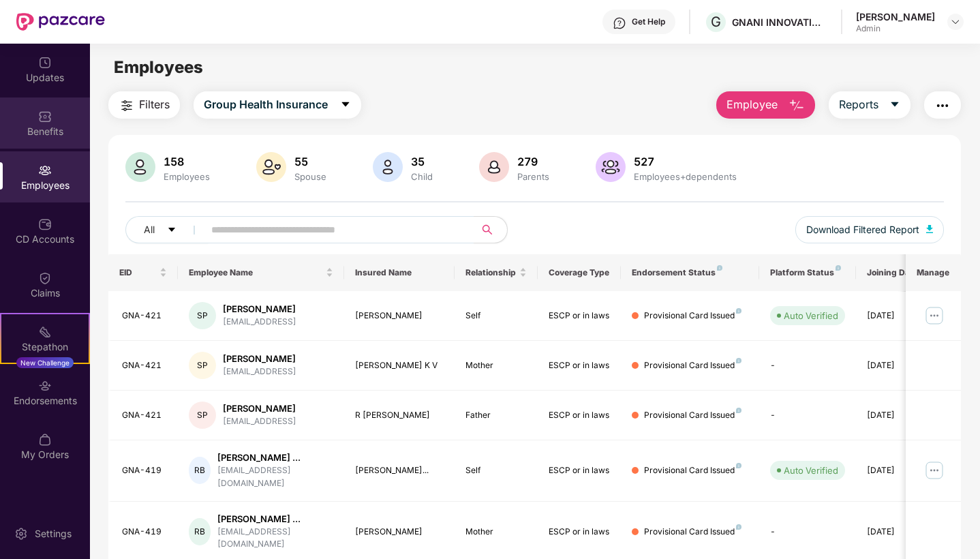  I want to click on th: Joining Date, so click(898, 273).